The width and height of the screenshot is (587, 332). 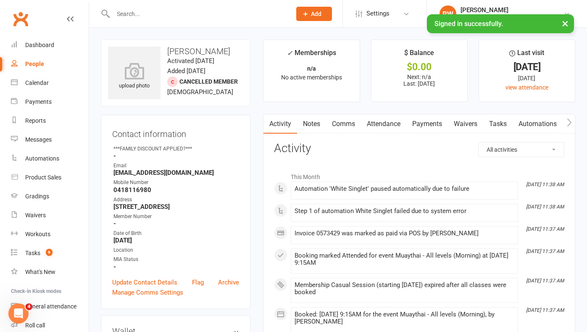 I want to click on div: Product Sales, so click(x=43, y=177).